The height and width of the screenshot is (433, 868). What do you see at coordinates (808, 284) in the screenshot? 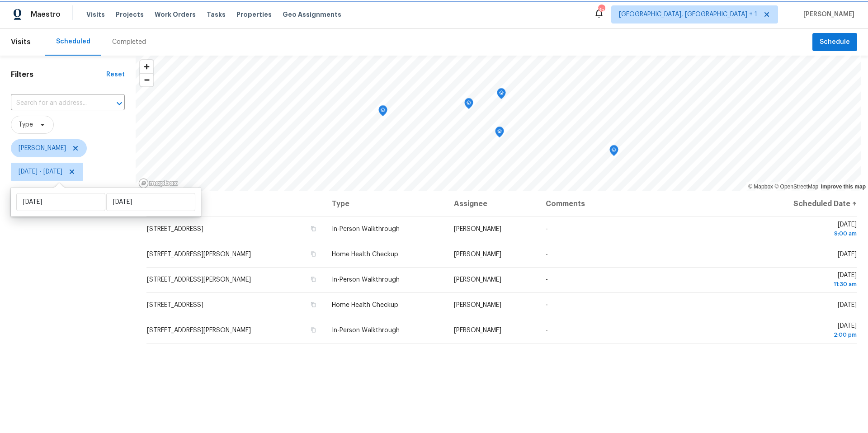
I see `div: 11:30 am` at bounding box center [808, 284].